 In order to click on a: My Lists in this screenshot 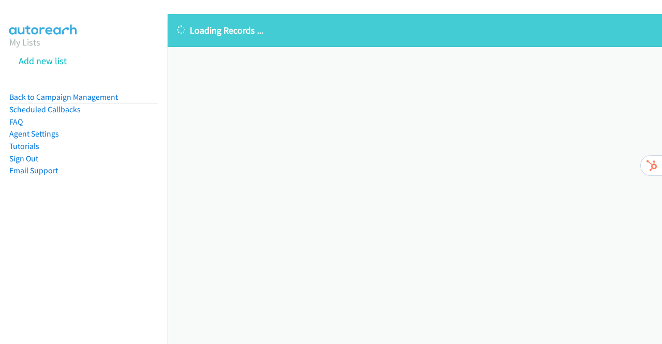, I will do `click(25, 42)`.